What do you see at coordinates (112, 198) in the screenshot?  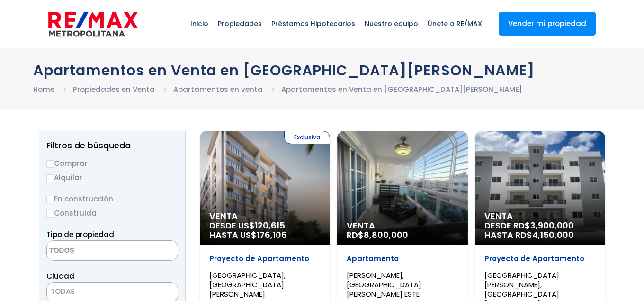 I see `label: En construcción` at bounding box center [112, 198].